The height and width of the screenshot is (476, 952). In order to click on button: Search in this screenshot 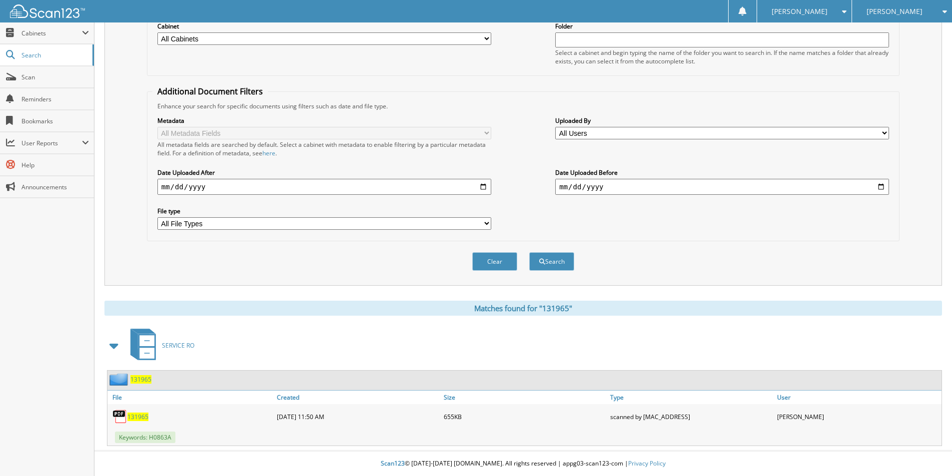, I will do `click(552, 261)`.